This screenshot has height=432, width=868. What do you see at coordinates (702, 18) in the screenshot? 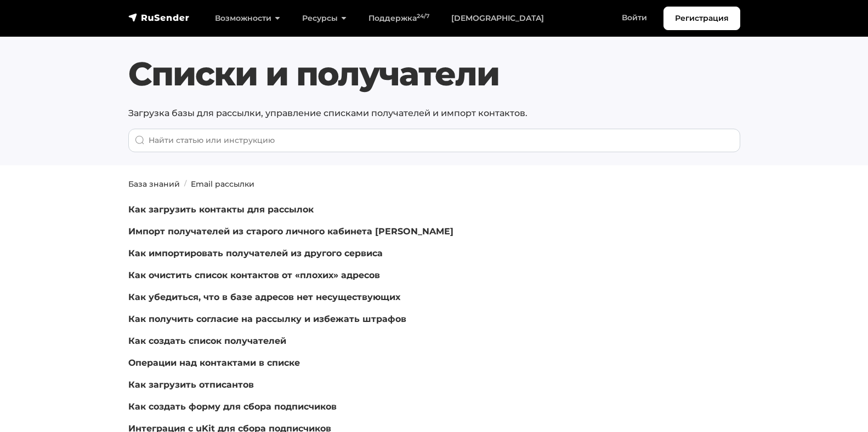
I see `a: Регистрация` at bounding box center [702, 18].